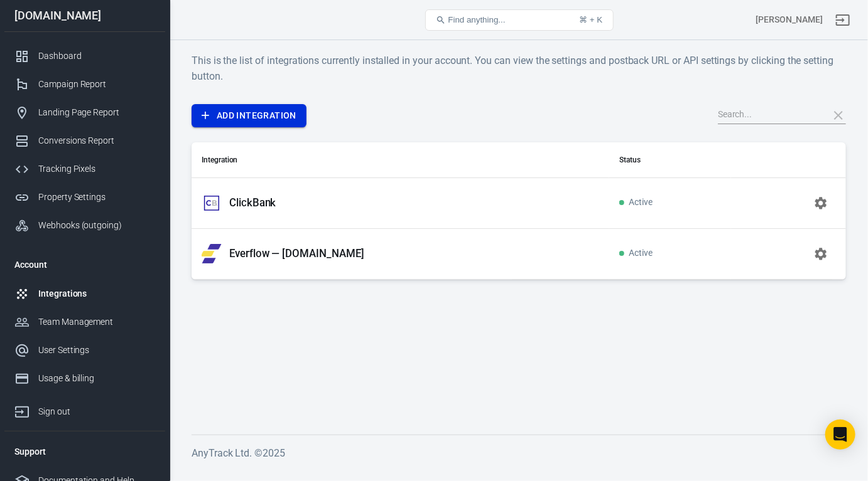 The width and height of the screenshot is (868, 481). I want to click on img: ClickBank, so click(212, 203).